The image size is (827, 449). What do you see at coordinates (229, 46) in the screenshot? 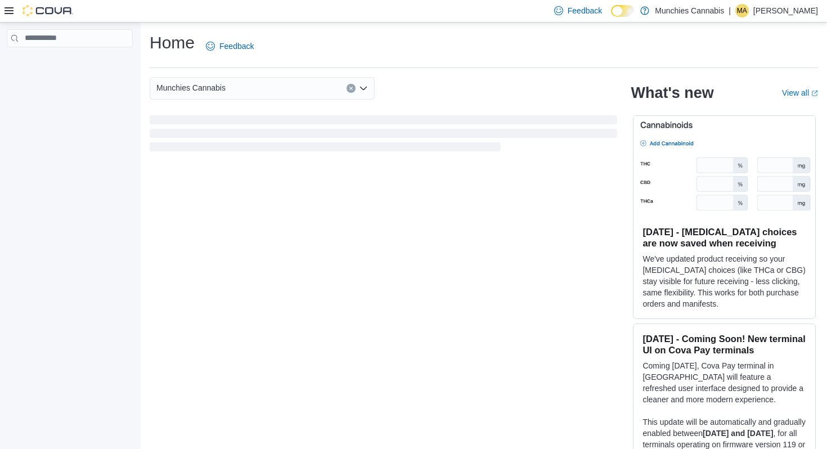
I see `a: Feedback` at bounding box center [229, 46].